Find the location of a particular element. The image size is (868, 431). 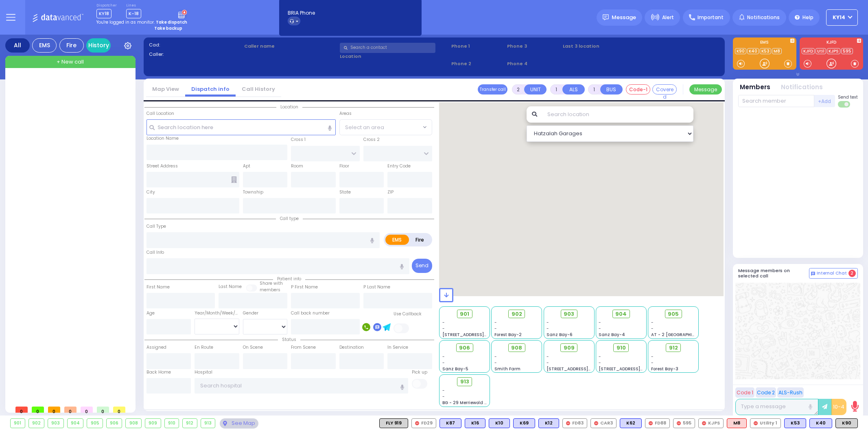

span: Phone 1 is located at coordinates (478, 46).